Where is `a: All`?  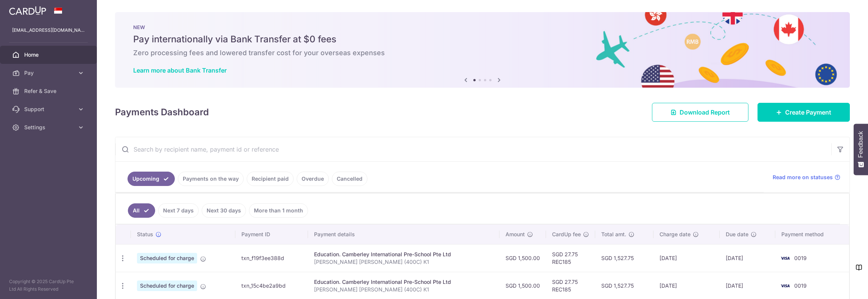 a: All is located at coordinates (142, 210).